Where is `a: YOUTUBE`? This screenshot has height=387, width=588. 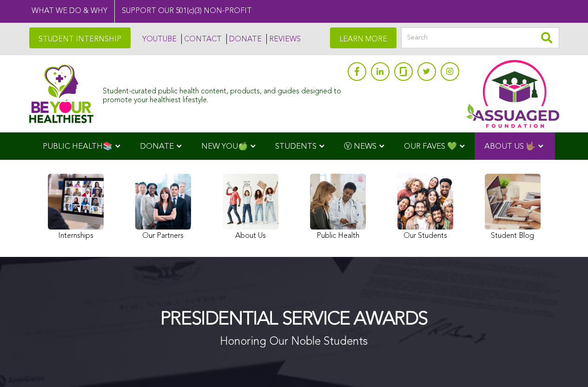 a: YOUTUBE is located at coordinates (158, 39).